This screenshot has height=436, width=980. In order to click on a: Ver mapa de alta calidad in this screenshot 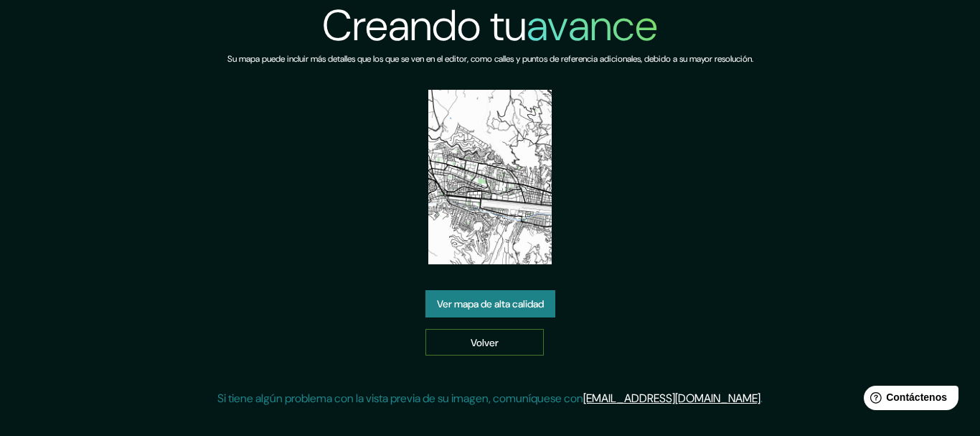, I will do `click(490, 304)`.